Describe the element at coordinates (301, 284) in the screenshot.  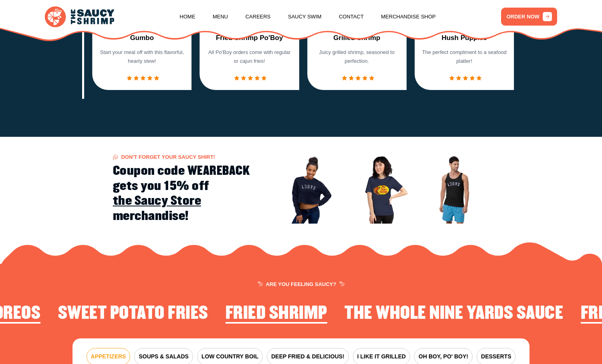
I see `span: ARE YOU FEELING SAUCY?` at that location.